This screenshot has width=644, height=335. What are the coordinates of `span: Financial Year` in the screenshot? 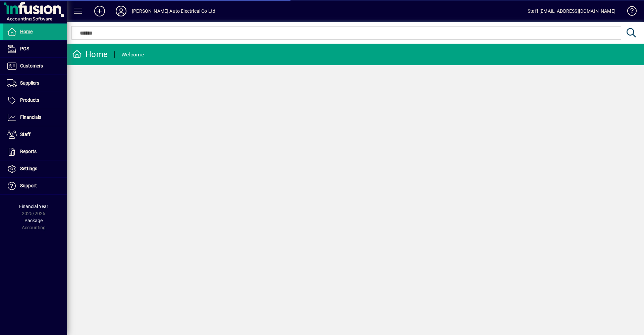 It's located at (34, 206).